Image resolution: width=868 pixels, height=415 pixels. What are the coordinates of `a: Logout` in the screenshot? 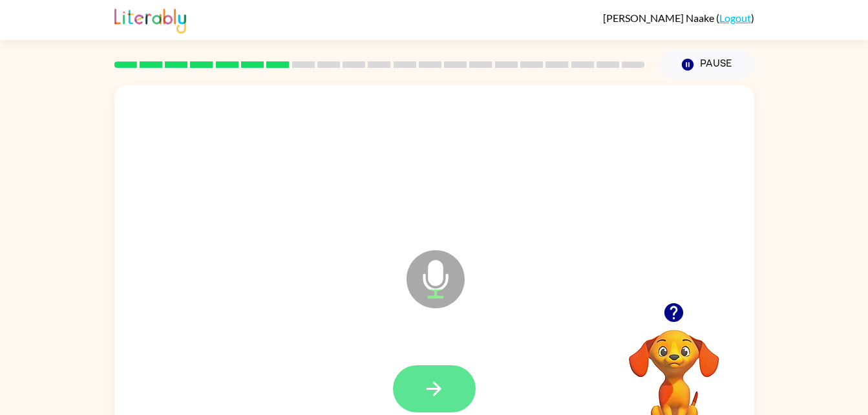 It's located at (735, 17).